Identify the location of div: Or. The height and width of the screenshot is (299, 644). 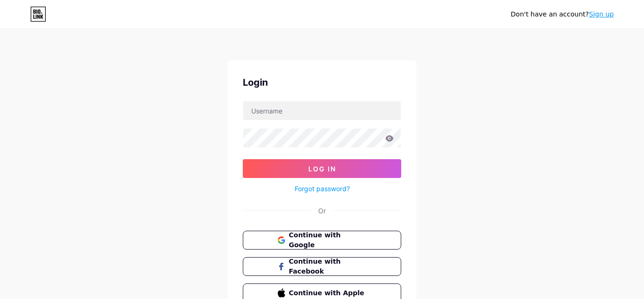
(322, 210).